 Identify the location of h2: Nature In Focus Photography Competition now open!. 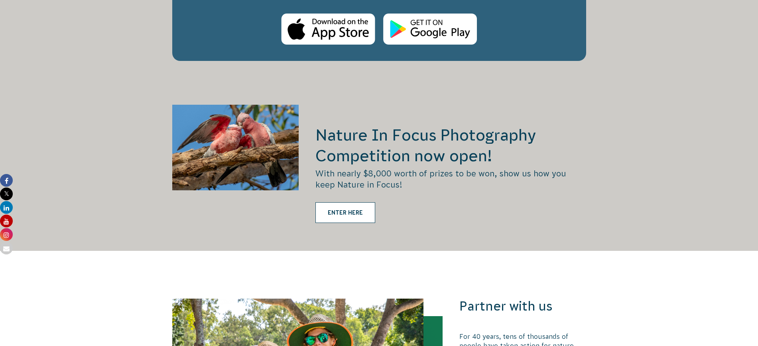
(451, 146).